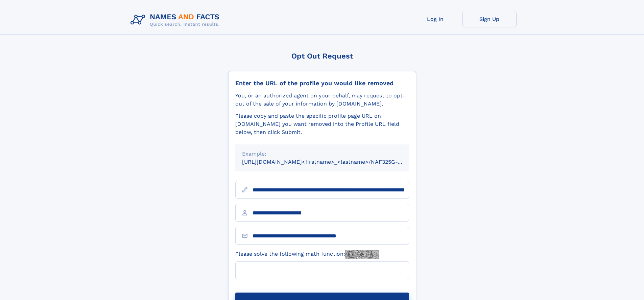 The image size is (644, 300). I want to click on div: You, or an authorized agent on your behalf, may request to opt-out of the sale of your informatio..., so click(322, 100).